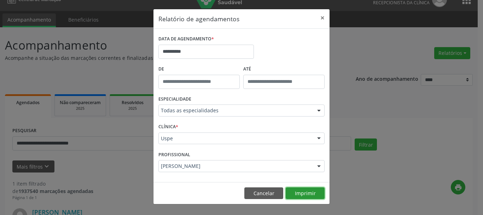 The height and width of the screenshot is (215, 483). What do you see at coordinates (174, 154) in the screenshot?
I see `label: PROFISSIONAL` at bounding box center [174, 154].